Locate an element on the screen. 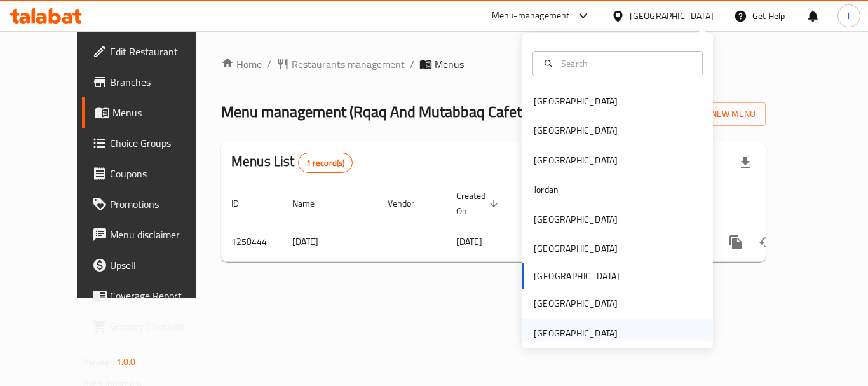 Image resolution: width=868 pixels, height=386 pixels. span: 1 record(s) is located at coordinates (326, 163).